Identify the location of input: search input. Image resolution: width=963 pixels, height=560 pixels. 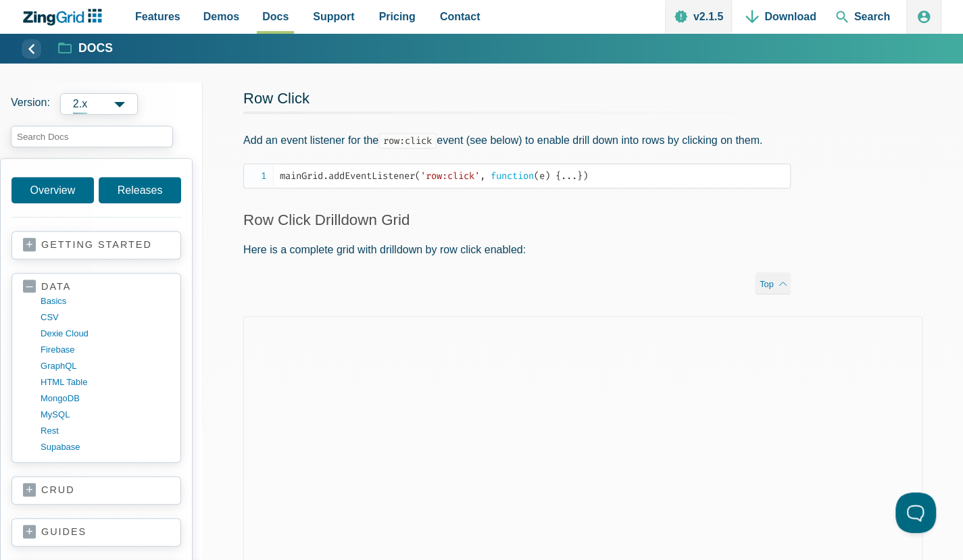
(92, 137).